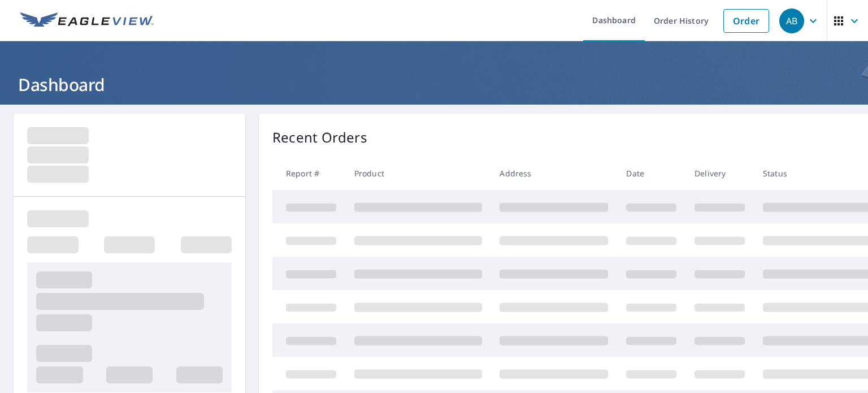  Describe the element at coordinates (651, 173) in the screenshot. I see `th: Date` at that location.